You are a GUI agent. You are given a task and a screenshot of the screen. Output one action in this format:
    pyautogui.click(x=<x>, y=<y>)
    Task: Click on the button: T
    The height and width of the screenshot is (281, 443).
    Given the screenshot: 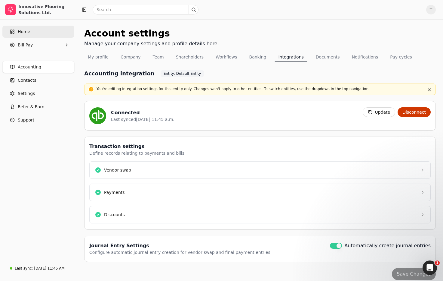 What is the action you would take?
    pyautogui.click(x=431, y=10)
    